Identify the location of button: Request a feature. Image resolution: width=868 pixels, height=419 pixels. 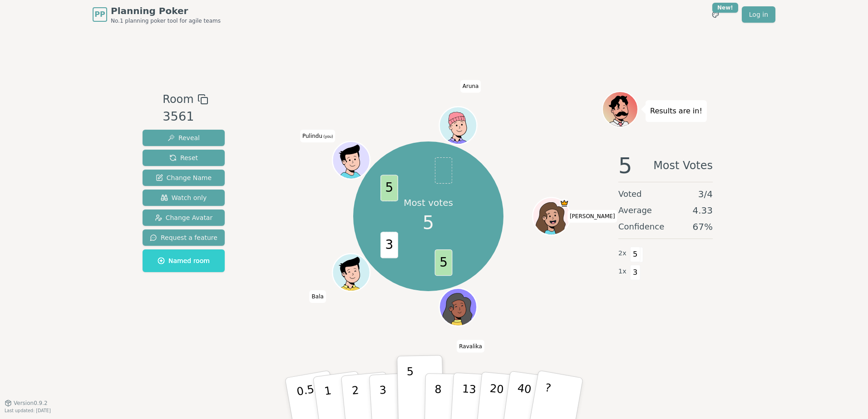
(183, 237).